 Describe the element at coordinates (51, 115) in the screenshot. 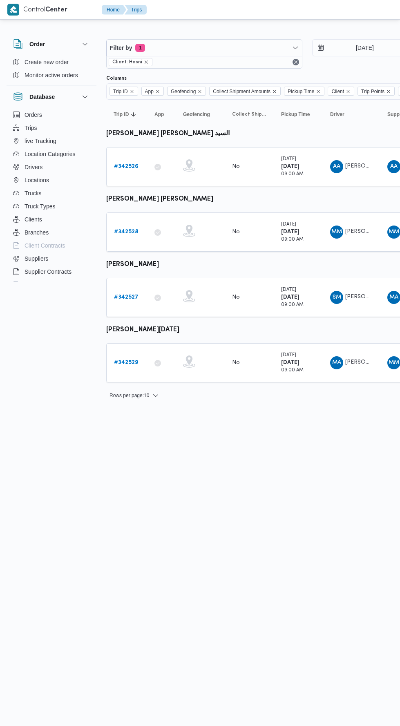

I see `button: Orders` at that location.